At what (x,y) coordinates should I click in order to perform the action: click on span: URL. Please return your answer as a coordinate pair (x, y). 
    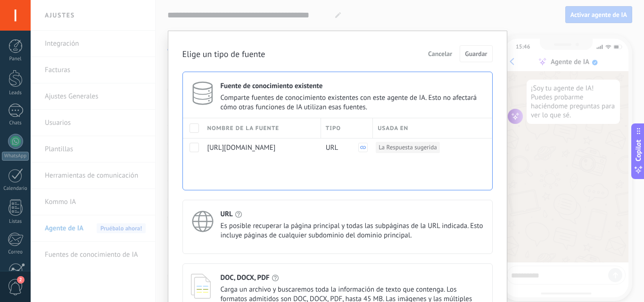
    Looking at the image, I should click on (332, 148).